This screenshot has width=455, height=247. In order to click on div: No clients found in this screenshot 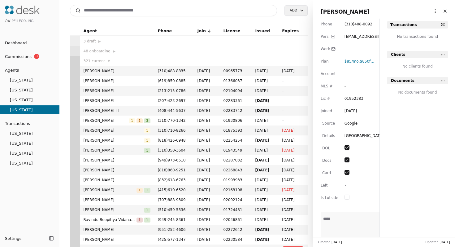, I will do `click(418, 66)`.